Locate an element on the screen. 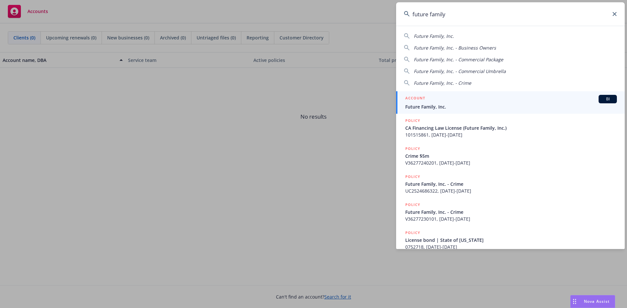  input: Search... is located at coordinates (510, 14).